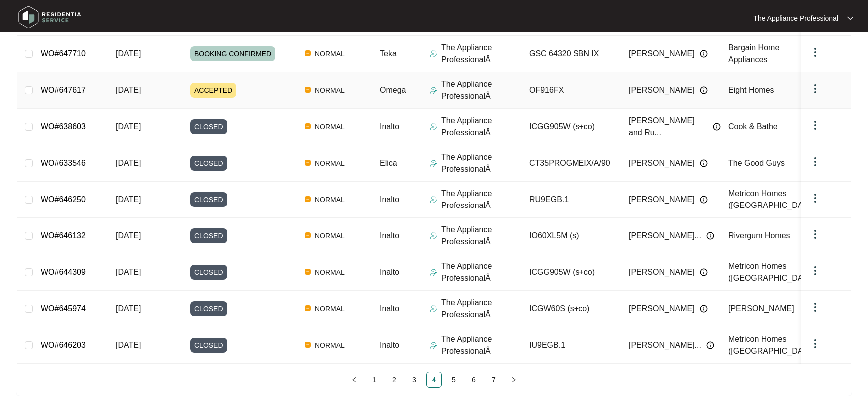 This screenshot has width=868, height=412. Describe the element at coordinates (754, 53) in the screenshot. I see `span: Bargain Home Appliances` at that location.